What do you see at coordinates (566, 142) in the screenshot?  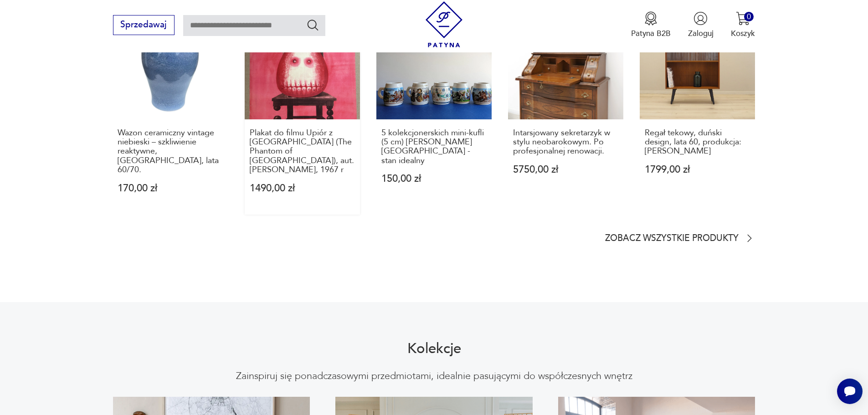 I see `p: Intarsjowany sekretarzyk w stylu neobarokowym. Po profesjonalnej renowacji.` at bounding box center [566, 142].